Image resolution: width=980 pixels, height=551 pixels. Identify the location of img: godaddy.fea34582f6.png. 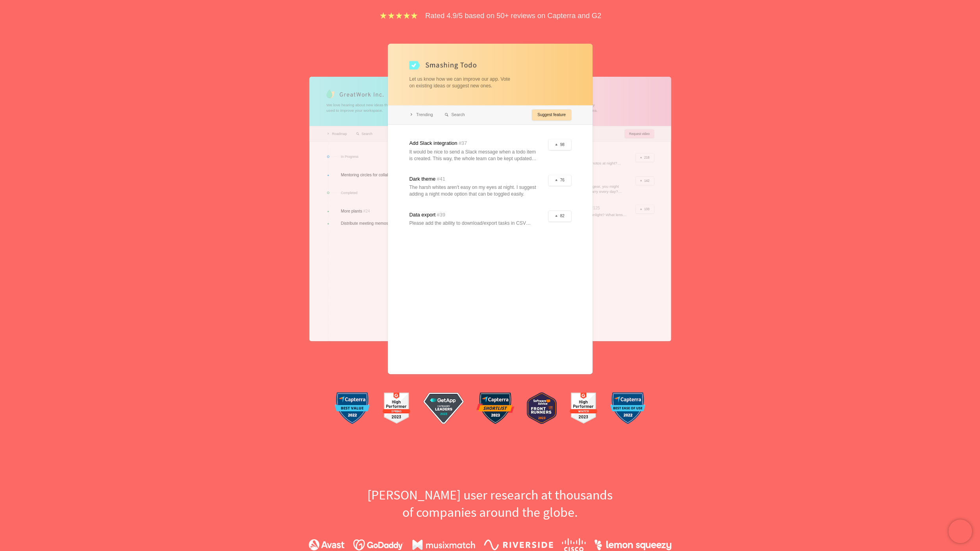
(378, 545).